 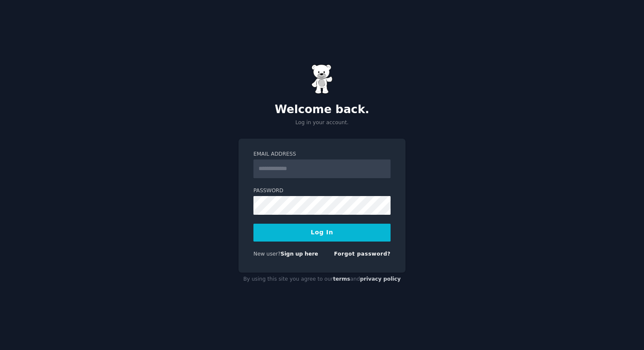 I want to click on a: Sign up here, so click(x=300, y=254).